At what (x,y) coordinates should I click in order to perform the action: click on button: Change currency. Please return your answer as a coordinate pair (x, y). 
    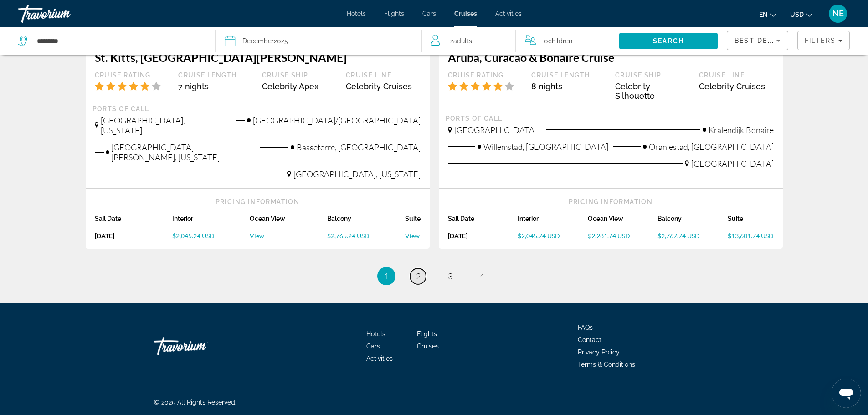
    Looking at the image, I should click on (801, 14).